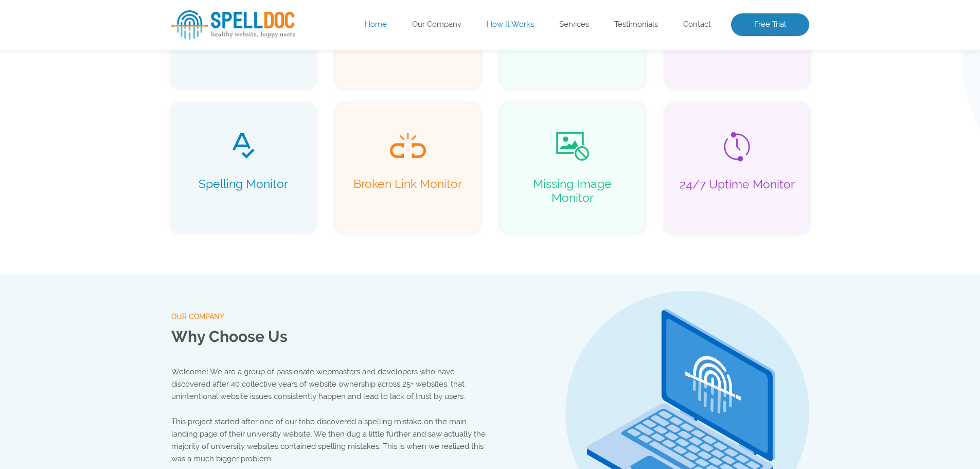  I want to click on p: 24/7 Uptime Monitor, so click(737, 191).